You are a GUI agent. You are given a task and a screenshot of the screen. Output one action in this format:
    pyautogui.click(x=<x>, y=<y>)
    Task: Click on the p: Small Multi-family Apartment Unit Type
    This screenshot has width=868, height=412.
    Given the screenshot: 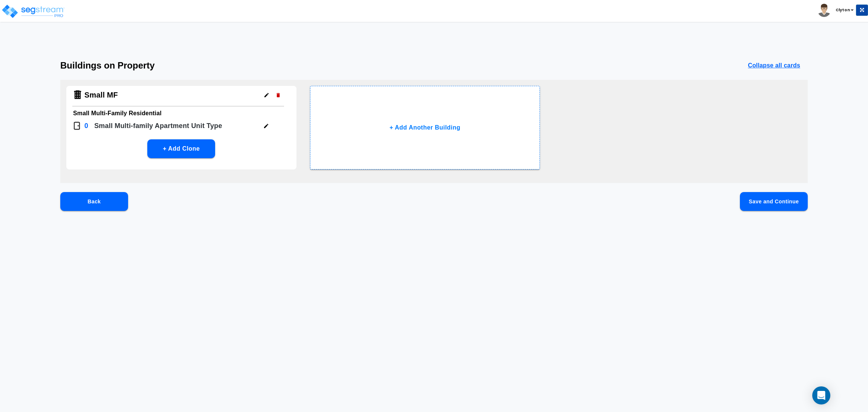 What is the action you would take?
    pyautogui.click(x=158, y=126)
    